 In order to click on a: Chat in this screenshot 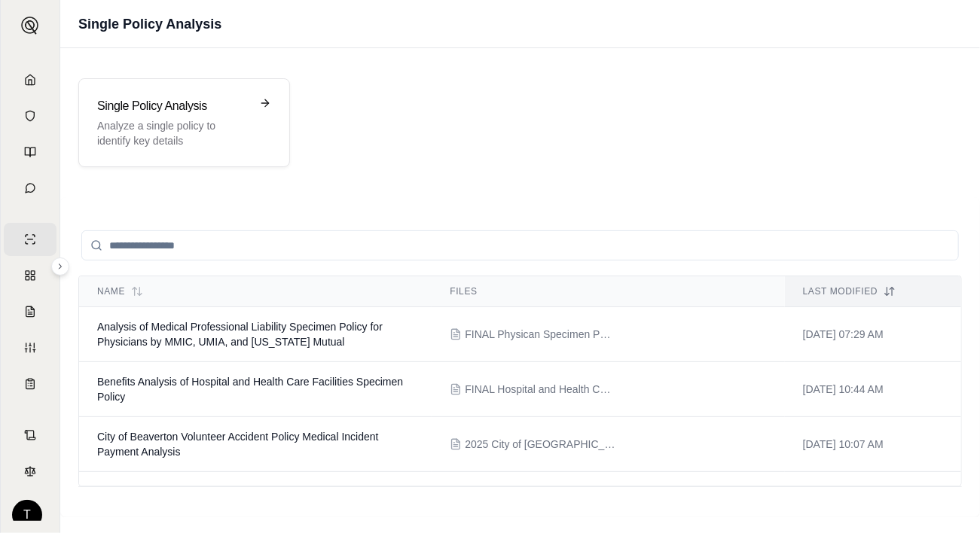, I will do `click(30, 188)`.